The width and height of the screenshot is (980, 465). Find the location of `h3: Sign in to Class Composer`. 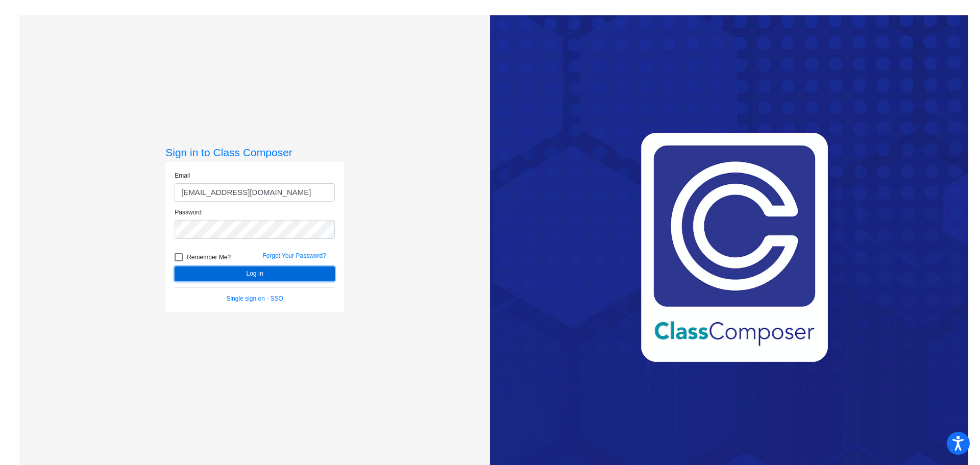

h3: Sign in to Class Composer is located at coordinates (255, 153).